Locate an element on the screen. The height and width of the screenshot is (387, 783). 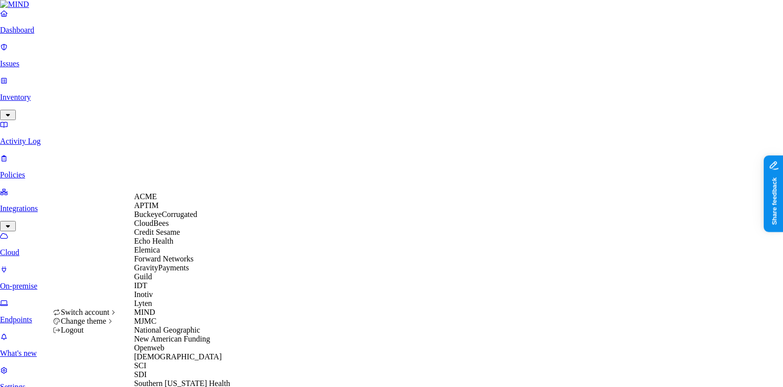
span: Openweb is located at coordinates (149, 347).